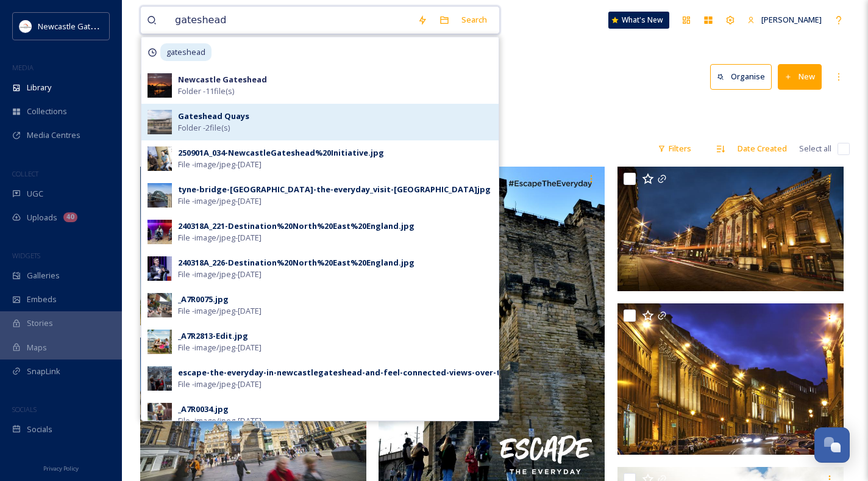  Describe the element at coordinates (160, 159) in the screenshot. I see `img: b42bf75f-90ea-410a-a6d1-6dda4ba5e1e1.jpg` at that location.